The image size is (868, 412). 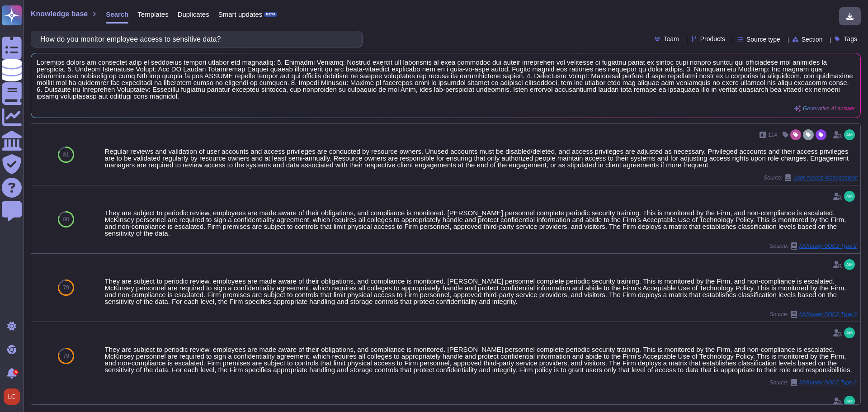 I want to click on span: Tags, so click(x=850, y=39).